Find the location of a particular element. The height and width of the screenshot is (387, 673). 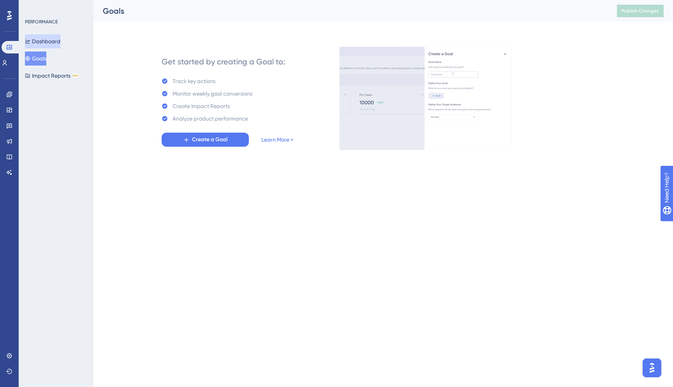

img: 4ba7ac607e596fd2f9ec34f7978dce69.gif is located at coordinates (426, 98).